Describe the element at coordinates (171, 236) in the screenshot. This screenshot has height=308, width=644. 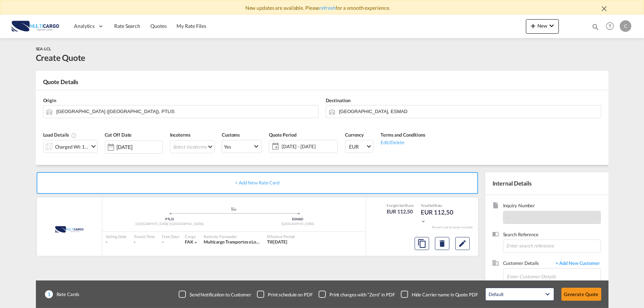
I see `div: Free Days` at that location.